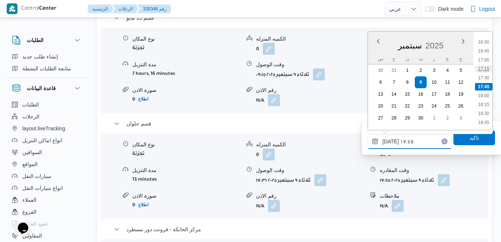  I want to click on button: إنشاء طلب جديد, so click(47, 57).